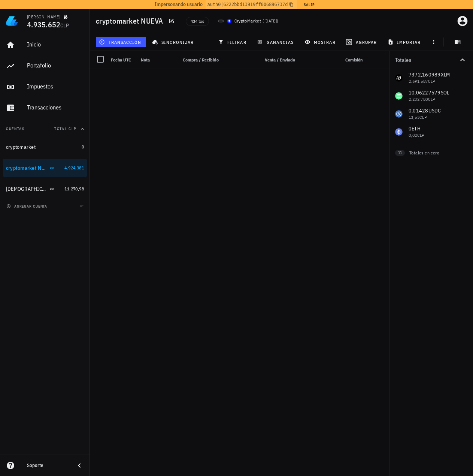 The width and height of the screenshot is (473, 476). I want to click on button: mostrar, so click(320, 42).